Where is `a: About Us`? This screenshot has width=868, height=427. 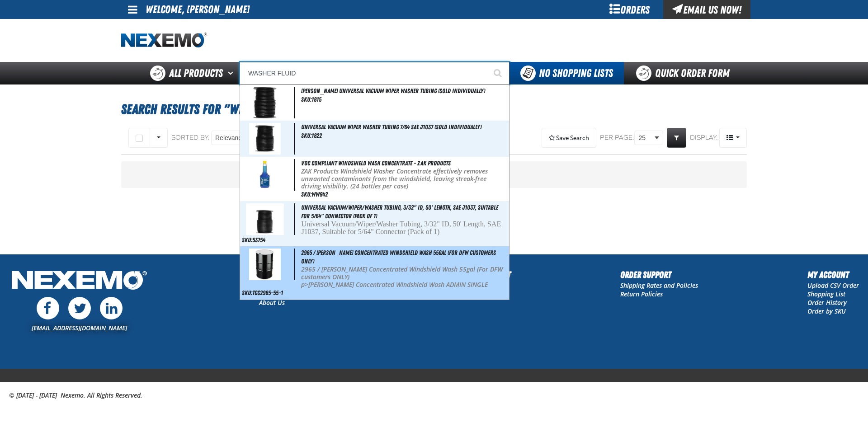
a: About Us is located at coordinates (272, 302).